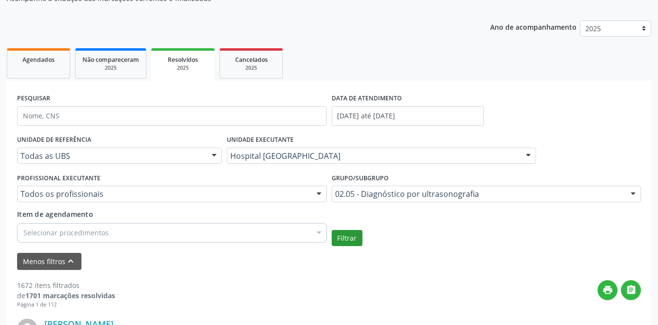  What do you see at coordinates (183, 59) in the screenshot?
I see `span: Resolvidos` at bounding box center [183, 59].